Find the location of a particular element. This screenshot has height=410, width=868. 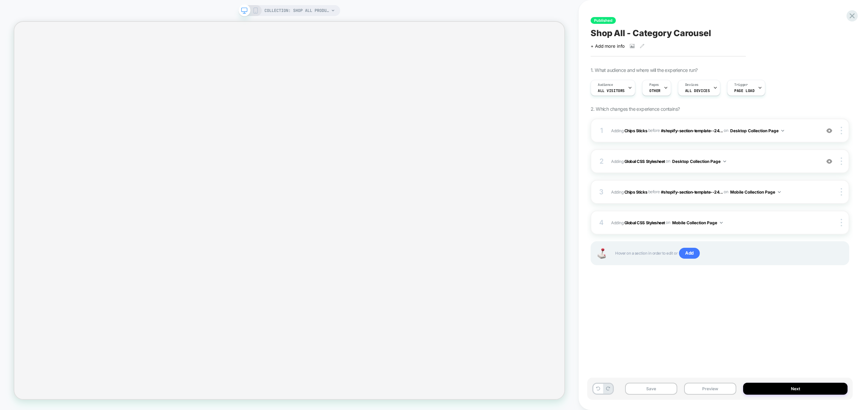

span: ALL DEVICES is located at coordinates (697, 91).